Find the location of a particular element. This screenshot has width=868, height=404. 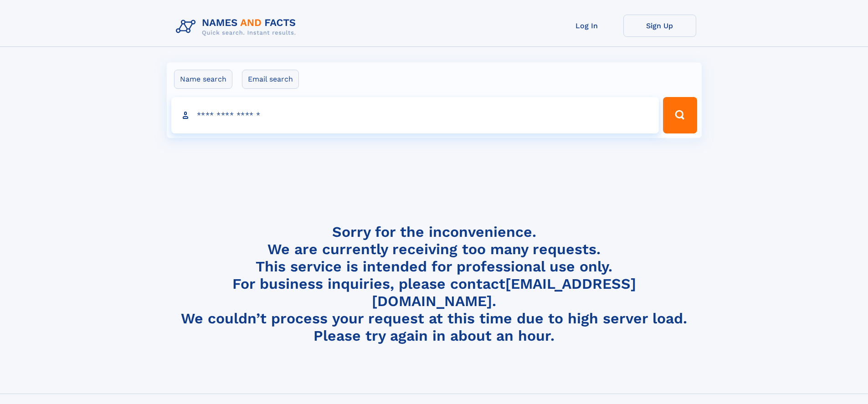

a: Log In is located at coordinates (587, 26).